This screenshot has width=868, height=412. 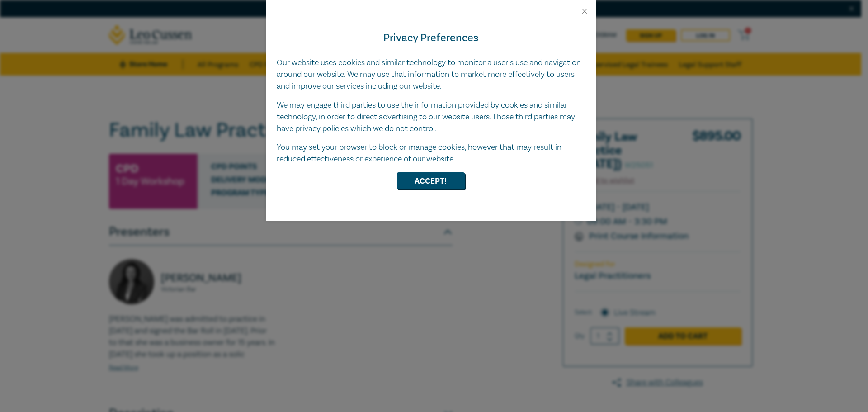 What do you see at coordinates (431, 181) in the screenshot?
I see `button: Accept!` at bounding box center [431, 181].